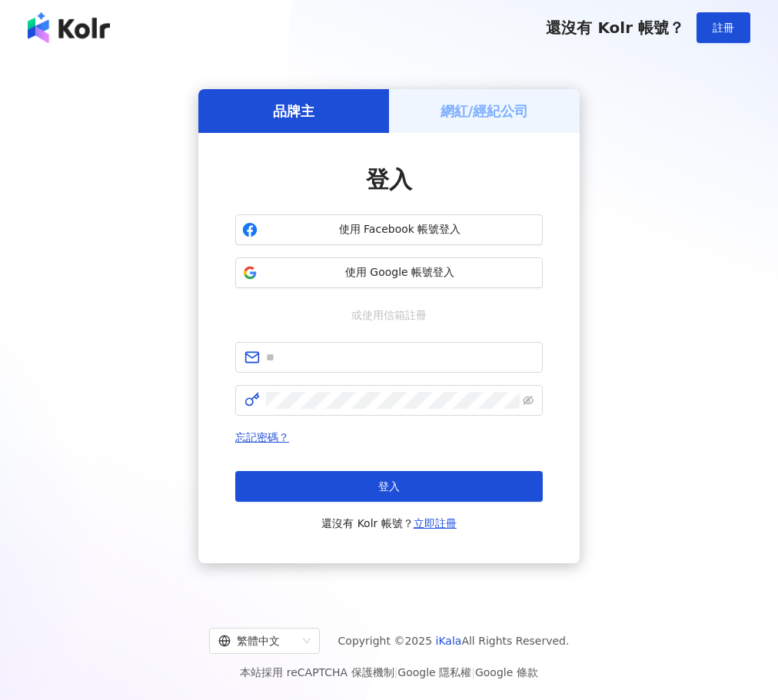  I want to click on span: 使用 Facebook 帳號登入, so click(400, 230).